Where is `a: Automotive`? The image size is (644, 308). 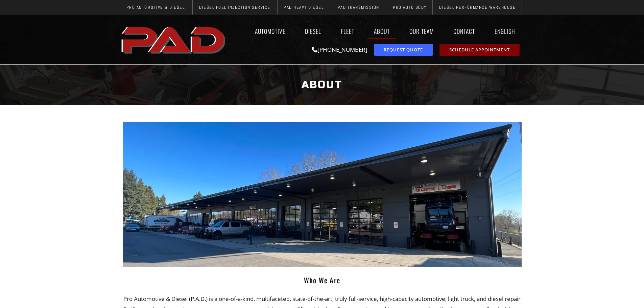
a: Automotive is located at coordinates (270, 31).